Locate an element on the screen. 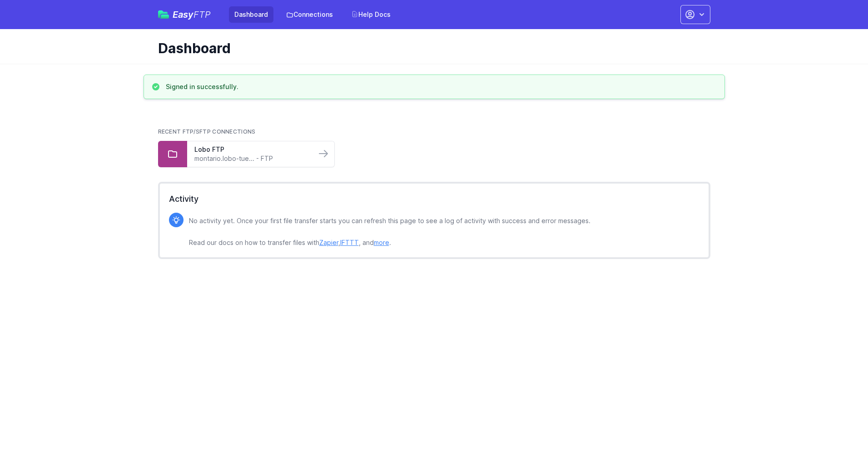 The height and width of the screenshot is (449, 868). a: Lobo FTP is located at coordinates (251, 149).